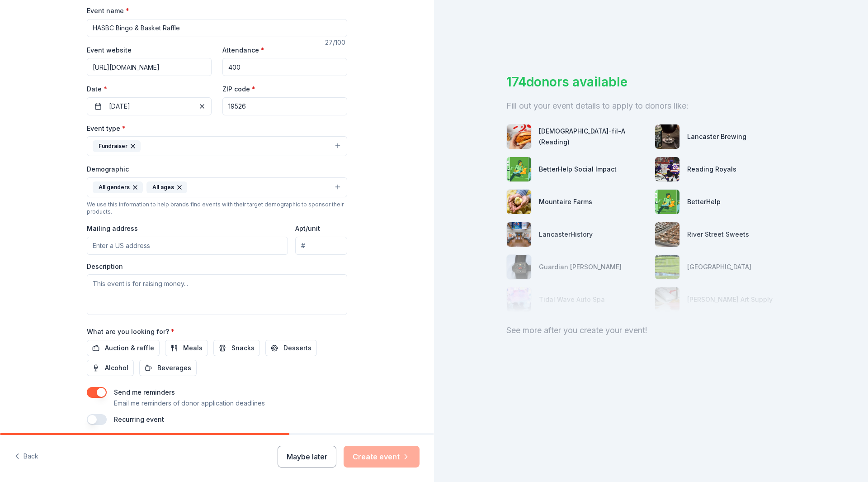 This screenshot has width=868, height=482. What do you see at coordinates (149, 89) in the screenshot?
I see `label: Date` at bounding box center [149, 89].